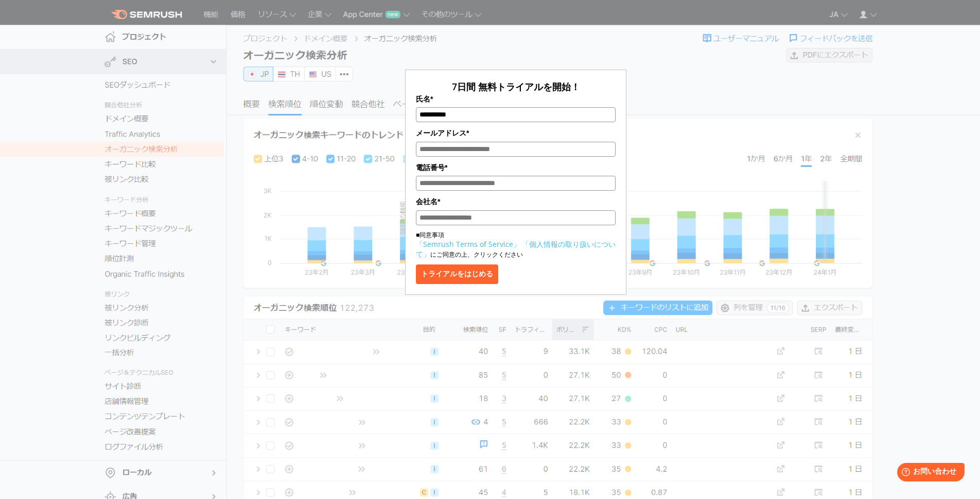 Image resolution: width=980 pixels, height=499 pixels. Describe the element at coordinates (468, 244) in the screenshot. I see `a: 「Semrush Terms of Service」` at that location.